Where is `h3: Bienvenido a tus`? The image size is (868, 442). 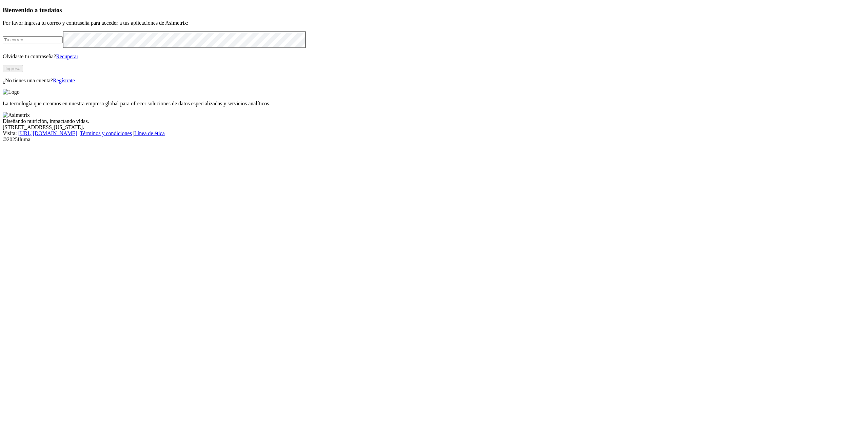
h3: Bienvenido a tus is located at coordinates (434, 10).